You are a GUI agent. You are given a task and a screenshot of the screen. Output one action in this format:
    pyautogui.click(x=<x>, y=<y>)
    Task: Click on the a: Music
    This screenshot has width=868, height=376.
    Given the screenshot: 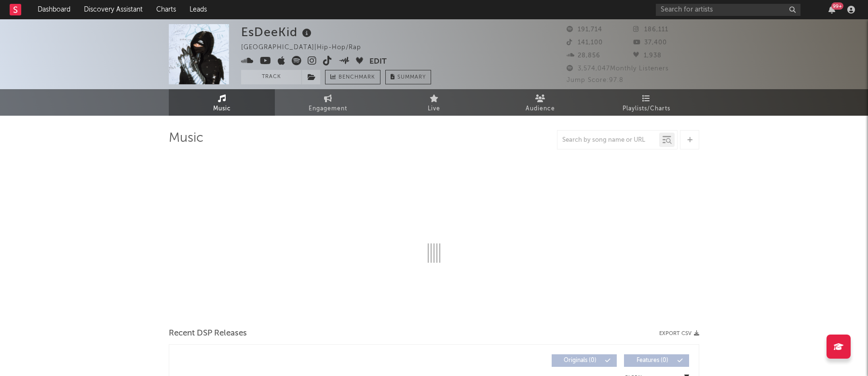 What is the action you would take?
    pyautogui.click(x=222, y=102)
    